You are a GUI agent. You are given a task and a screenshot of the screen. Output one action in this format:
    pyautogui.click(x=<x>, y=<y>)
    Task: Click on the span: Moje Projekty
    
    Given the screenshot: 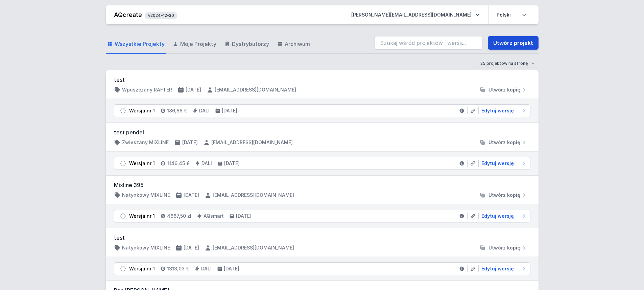 What is the action you would take?
    pyautogui.click(x=198, y=44)
    